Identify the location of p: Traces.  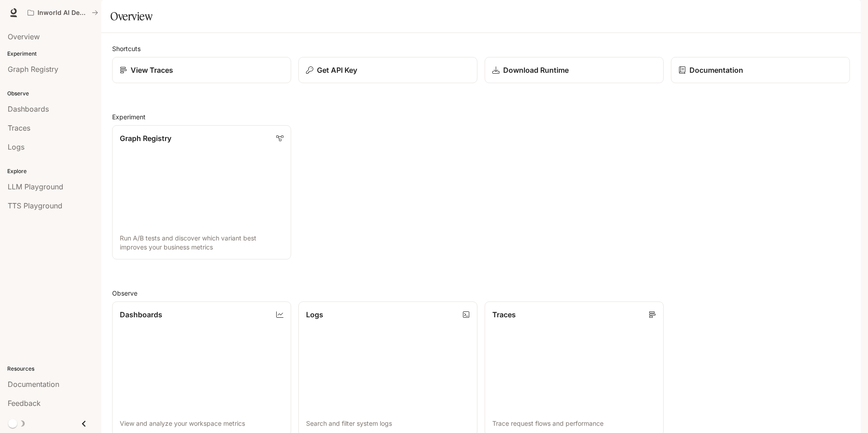
(504, 314).